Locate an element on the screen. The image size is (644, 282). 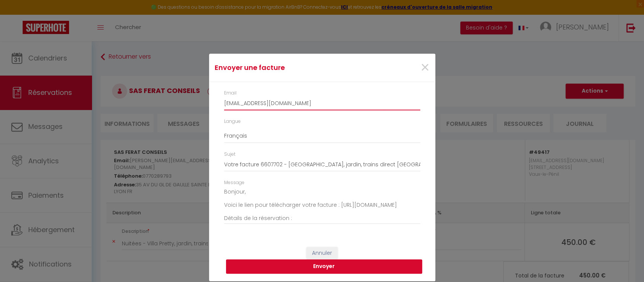
button: Ouvrir le widget de chat LiveChat is located at coordinates (17, 14).